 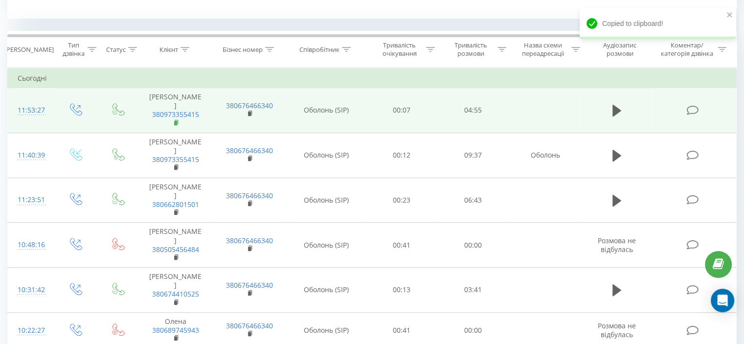 What do you see at coordinates (372, 78) in the screenshot?
I see `td: Сьогодні` at bounding box center [372, 78].